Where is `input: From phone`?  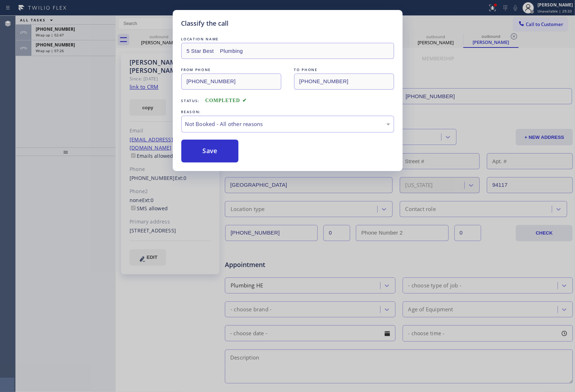 input: From phone is located at coordinates (231, 81).